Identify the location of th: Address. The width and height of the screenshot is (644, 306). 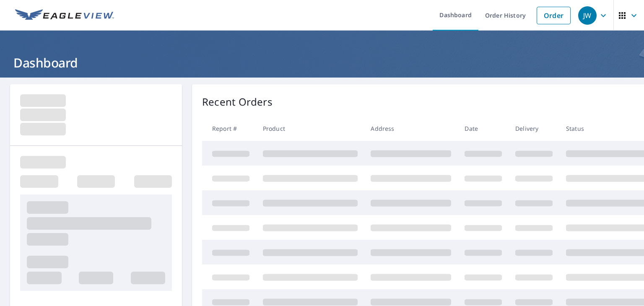
(411, 128).